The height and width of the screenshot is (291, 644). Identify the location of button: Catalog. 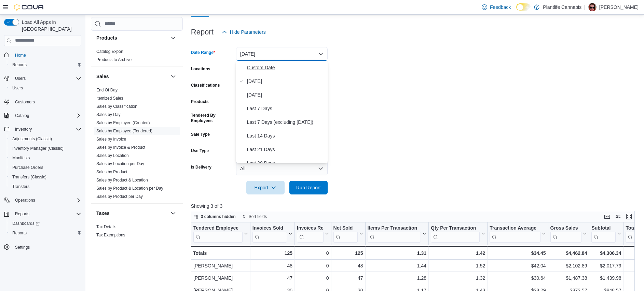
(22, 116).